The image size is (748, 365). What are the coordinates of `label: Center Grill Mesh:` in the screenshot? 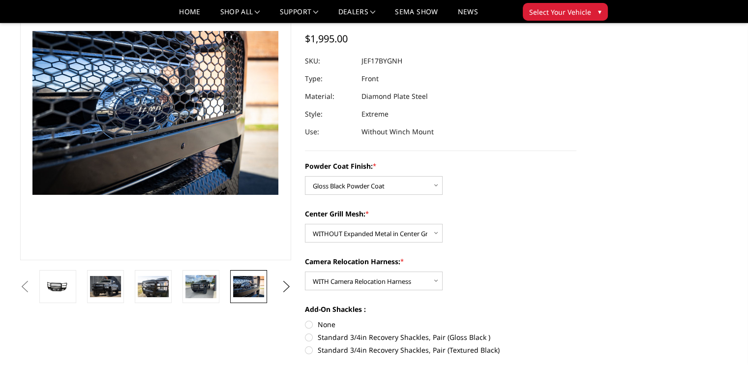 It's located at (441, 213).